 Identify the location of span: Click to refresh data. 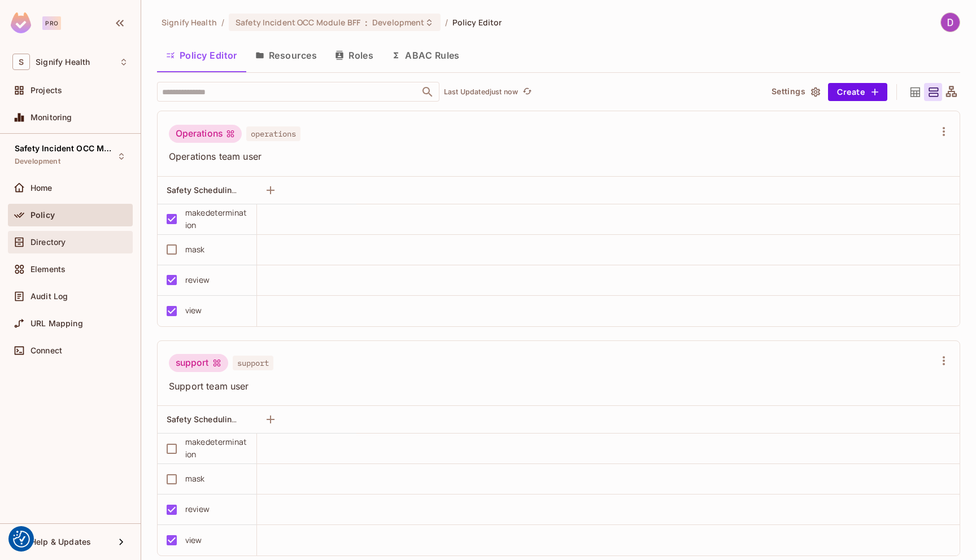
(526, 92).